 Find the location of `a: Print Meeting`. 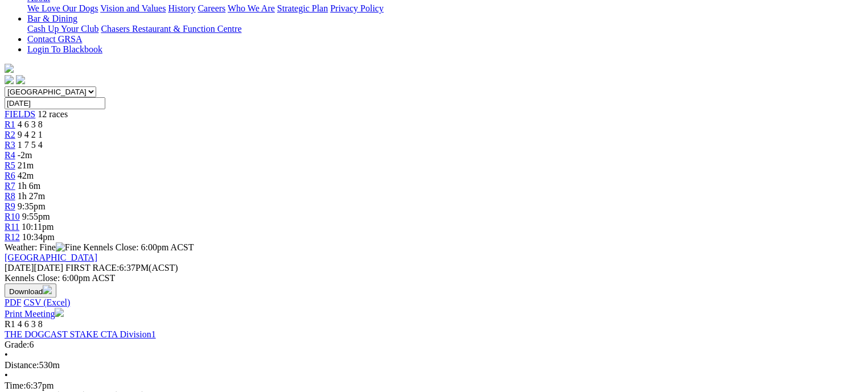

a: Print Meeting is located at coordinates (34, 314).